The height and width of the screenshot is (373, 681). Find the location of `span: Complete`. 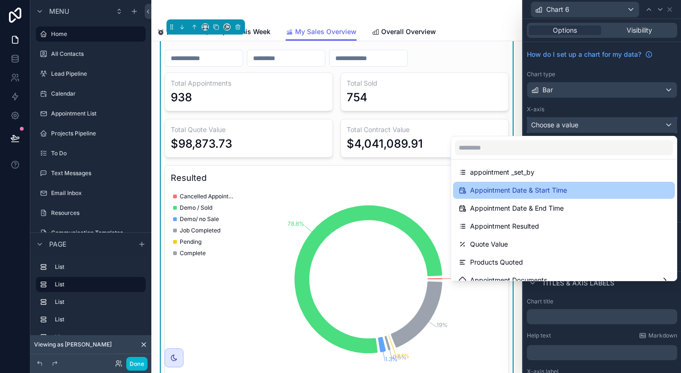

span: Complete is located at coordinates (192, 253).